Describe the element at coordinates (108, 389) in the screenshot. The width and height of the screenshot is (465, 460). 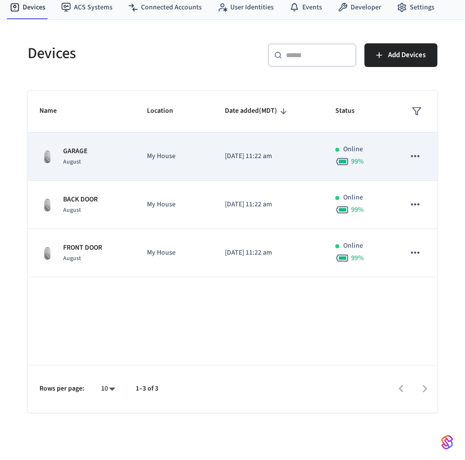
I see `div: 10` at that location.